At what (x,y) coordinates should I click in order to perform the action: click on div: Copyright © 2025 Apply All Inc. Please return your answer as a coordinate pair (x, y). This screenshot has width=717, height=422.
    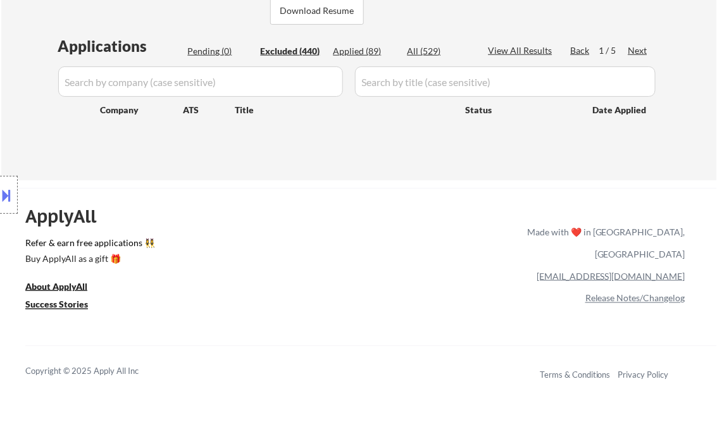
    Looking at the image, I should click on (98, 372).